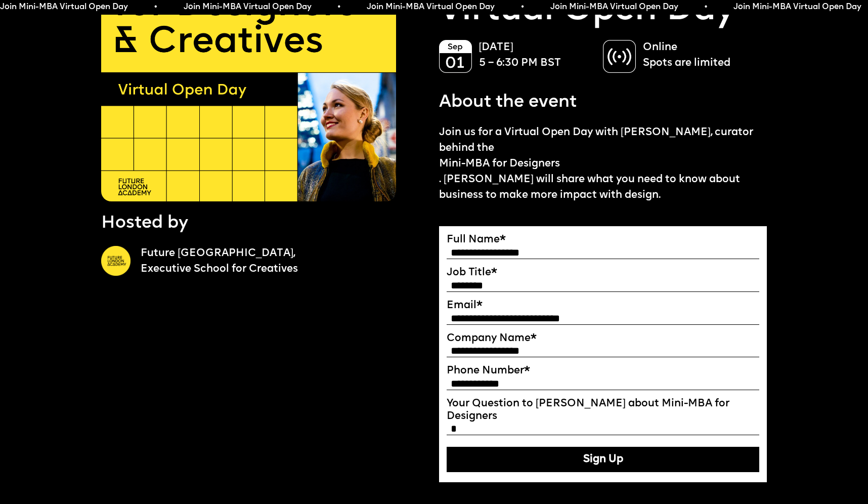  What do you see at coordinates (603, 339) in the screenshot?
I see `label: Company Name` at bounding box center [603, 339].